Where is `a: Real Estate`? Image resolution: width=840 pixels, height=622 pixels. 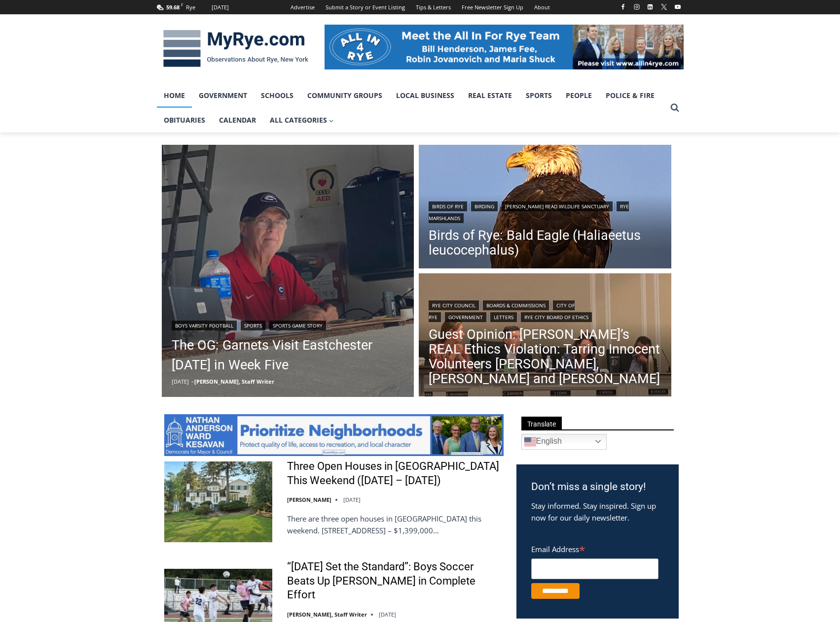 a: Real Estate is located at coordinates (490, 96).